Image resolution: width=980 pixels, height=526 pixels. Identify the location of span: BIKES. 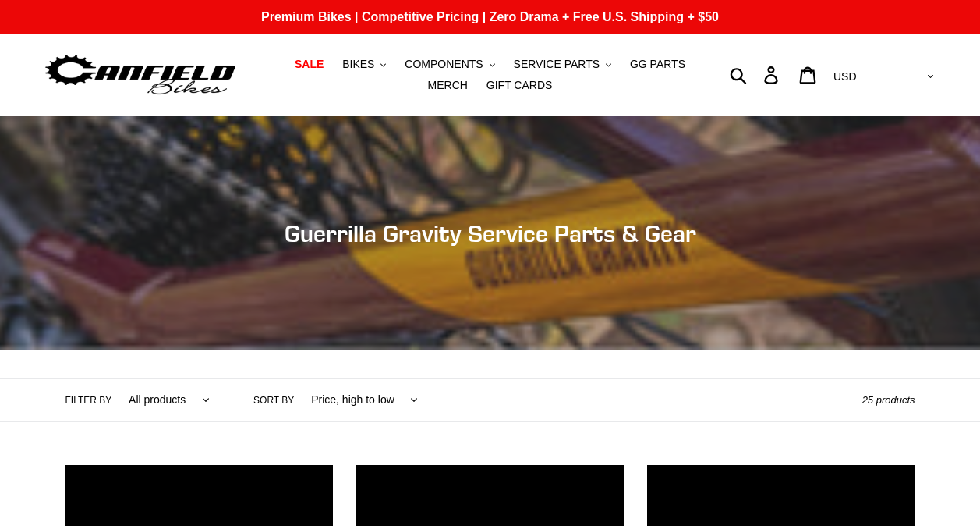
(358, 64).